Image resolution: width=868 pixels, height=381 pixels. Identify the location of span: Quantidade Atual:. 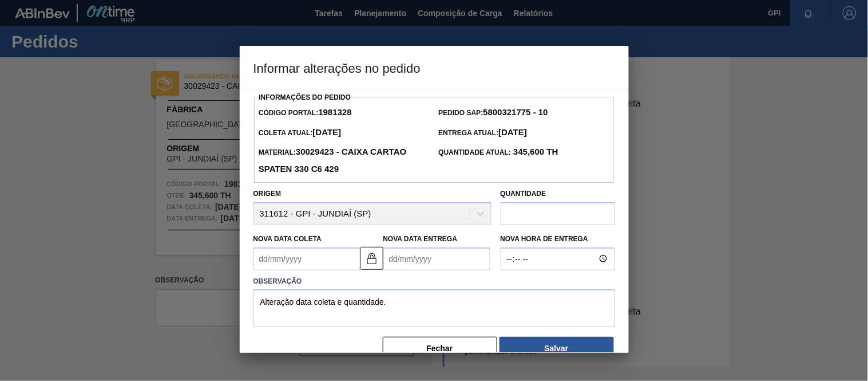
(498, 152).